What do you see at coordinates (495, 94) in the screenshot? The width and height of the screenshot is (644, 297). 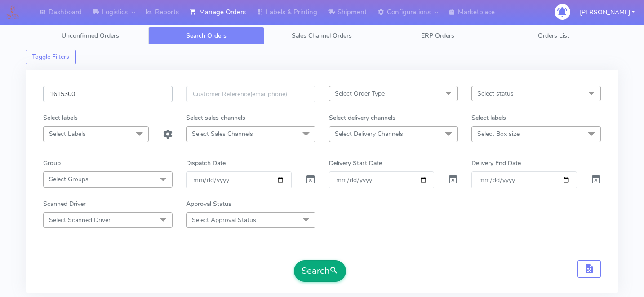 I see `span: Select status` at bounding box center [495, 94].